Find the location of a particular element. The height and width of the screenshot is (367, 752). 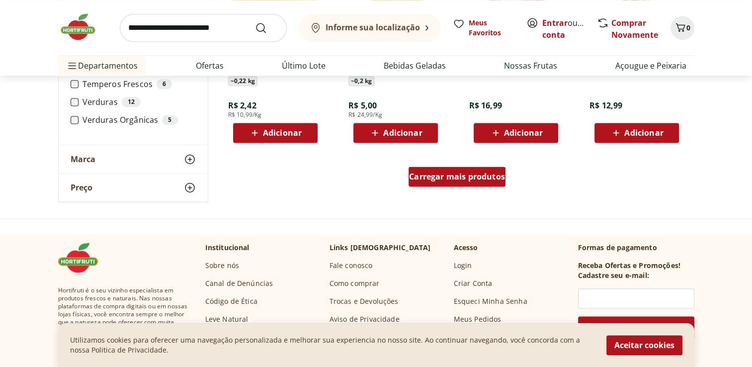

span: ou is located at coordinates (564, 29).